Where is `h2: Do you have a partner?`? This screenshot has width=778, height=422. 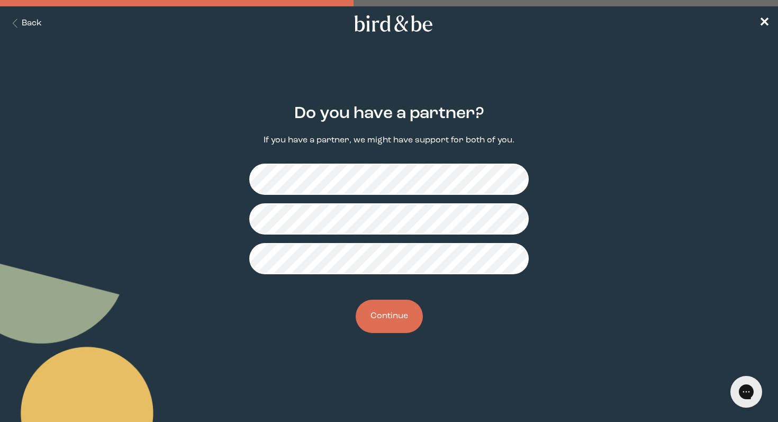 h2: Do you have a partner? is located at coordinates (389, 114).